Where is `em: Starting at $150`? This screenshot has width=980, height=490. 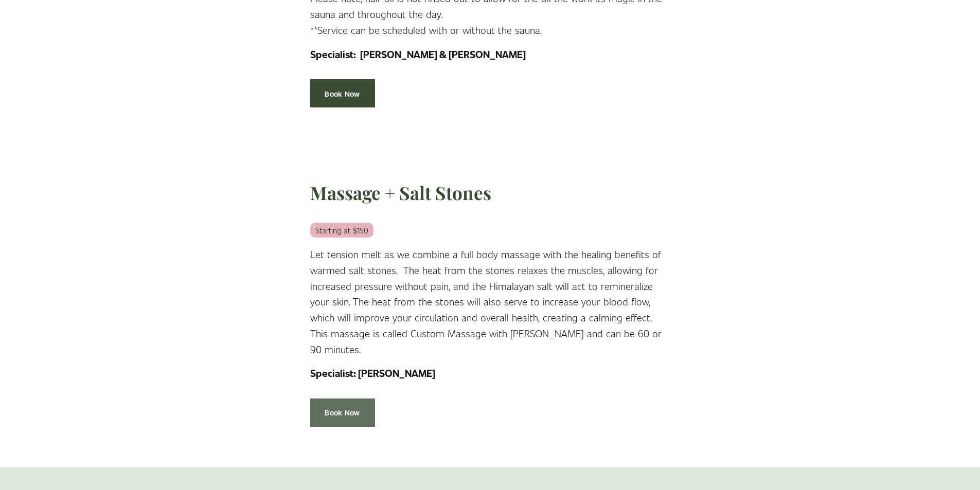 em: Starting at $150 is located at coordinates (342, 230).